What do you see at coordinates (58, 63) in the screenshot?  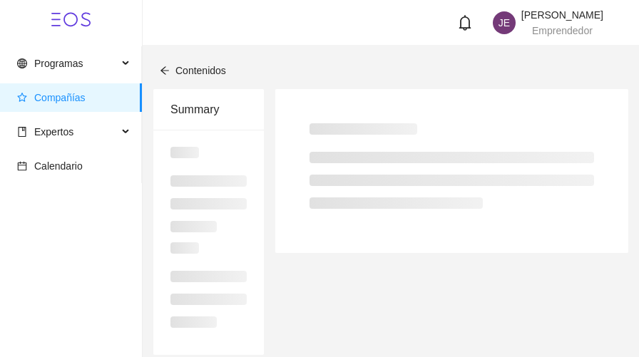 I see `span: Programas` at bounding box center [58, 63].